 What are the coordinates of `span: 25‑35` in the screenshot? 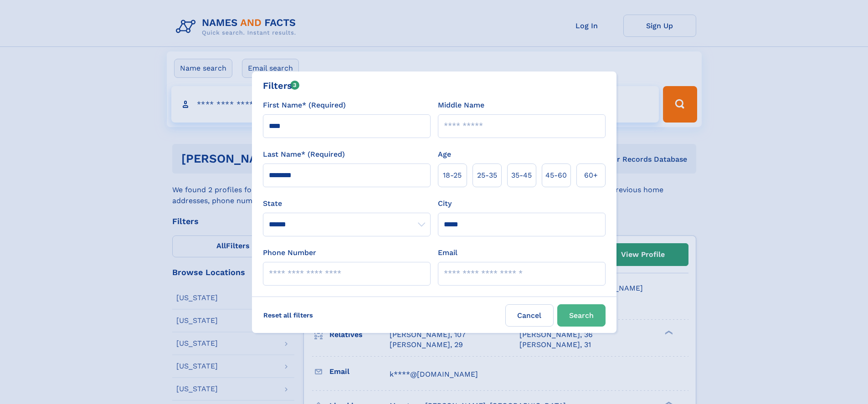 It's located at (487, 175).